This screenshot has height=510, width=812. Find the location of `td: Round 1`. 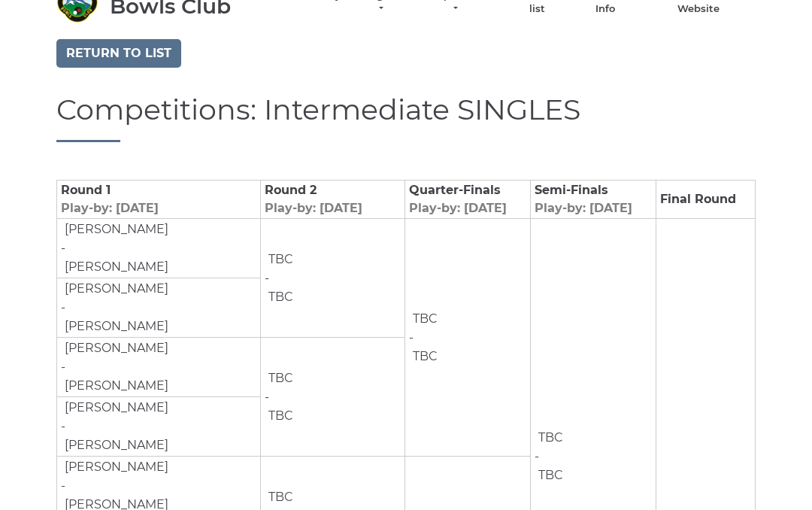

td: Round 1 is located at coordinates (158, 199).